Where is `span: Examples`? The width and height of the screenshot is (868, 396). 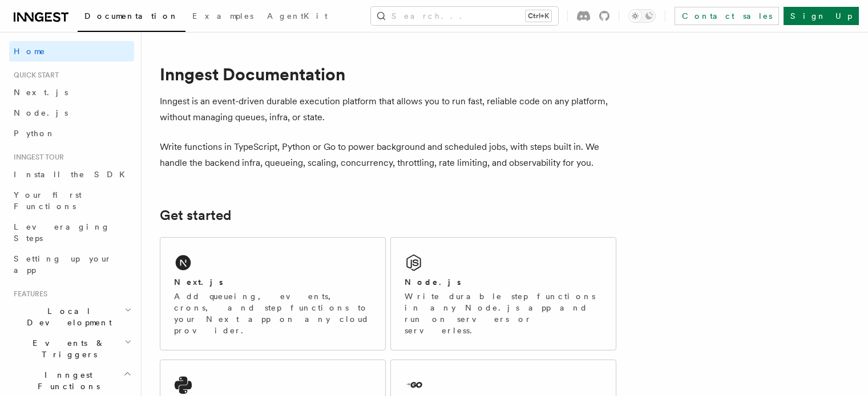 span: Examples is located at coordinates (222, 16).